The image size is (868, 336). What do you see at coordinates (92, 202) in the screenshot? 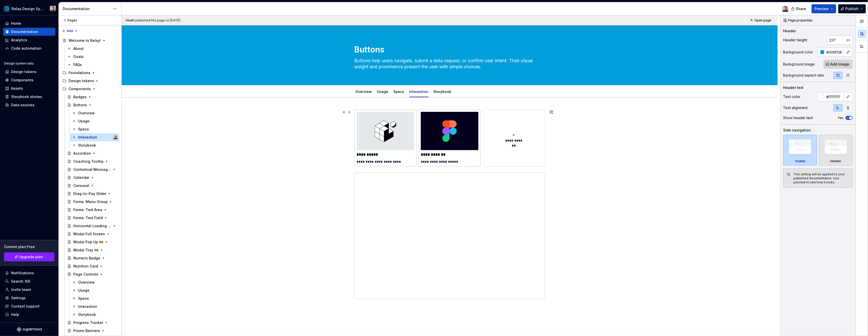
I see `a: Forms: Menu Group` at bounding box center [92, 202].